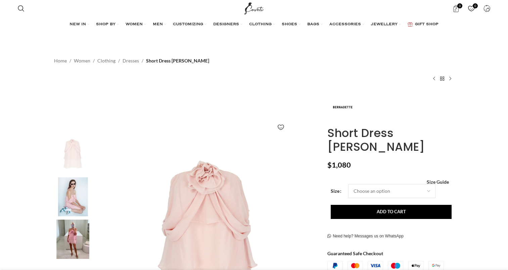 The width and height of the screenshot is (508, 270). What do you see at coordinates (289, 25) in the screenshot?
I see `span: SHOES` at bounding box center [289, 25].